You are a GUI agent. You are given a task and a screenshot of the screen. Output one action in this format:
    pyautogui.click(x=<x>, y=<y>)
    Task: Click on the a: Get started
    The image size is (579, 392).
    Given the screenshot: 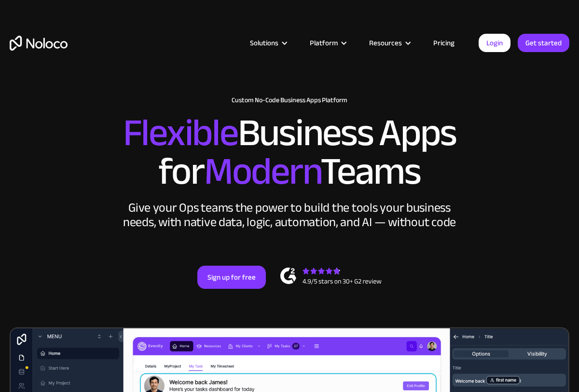 What is the action you would take?
    pyautogui.click(x=543, y=43)
    